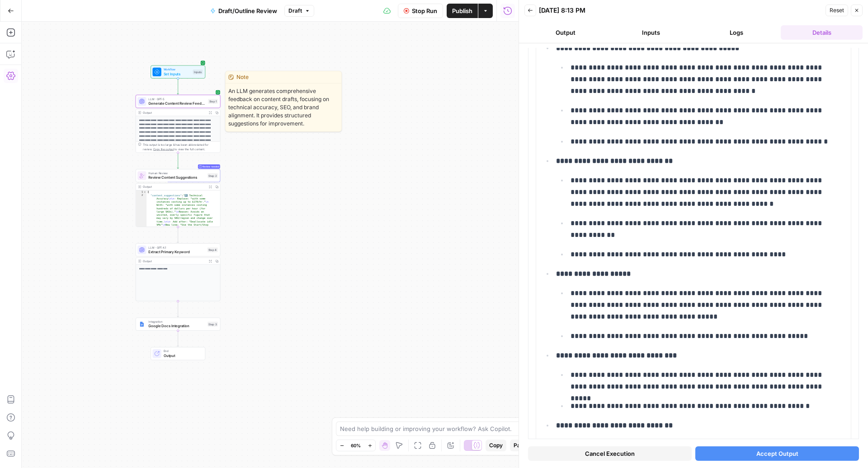 The height and width of the screenshot is (468, 868). I want to click on div: Step 1, so click(213, 101).